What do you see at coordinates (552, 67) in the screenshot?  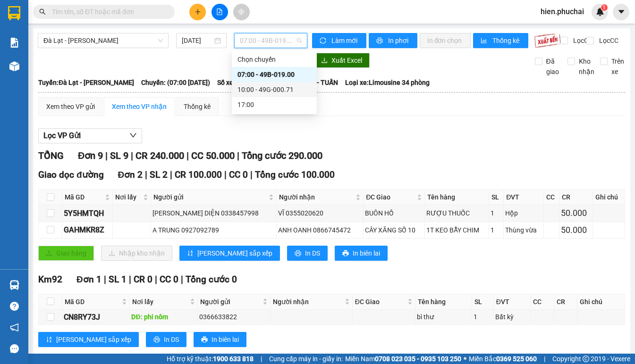 I see `span: Đã giao` at bounding box center [552, 67].